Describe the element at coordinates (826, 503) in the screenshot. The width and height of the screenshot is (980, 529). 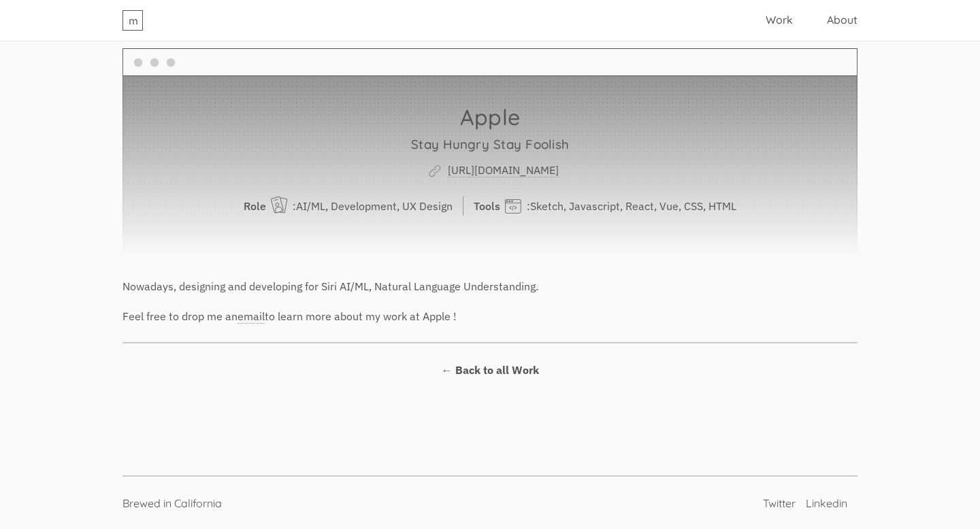
I see `a: Linkedin` at that location.